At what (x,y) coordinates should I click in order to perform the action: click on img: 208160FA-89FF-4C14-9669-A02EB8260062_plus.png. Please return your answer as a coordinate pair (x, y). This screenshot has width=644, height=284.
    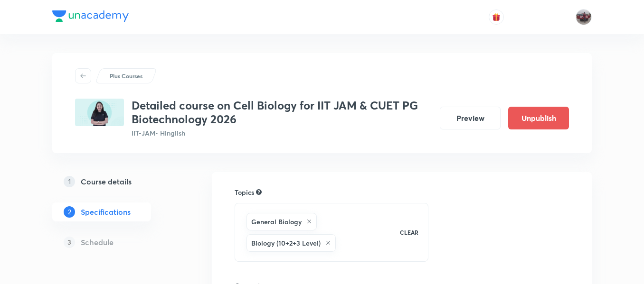
    Looking at the image, I should click on (99, 112).